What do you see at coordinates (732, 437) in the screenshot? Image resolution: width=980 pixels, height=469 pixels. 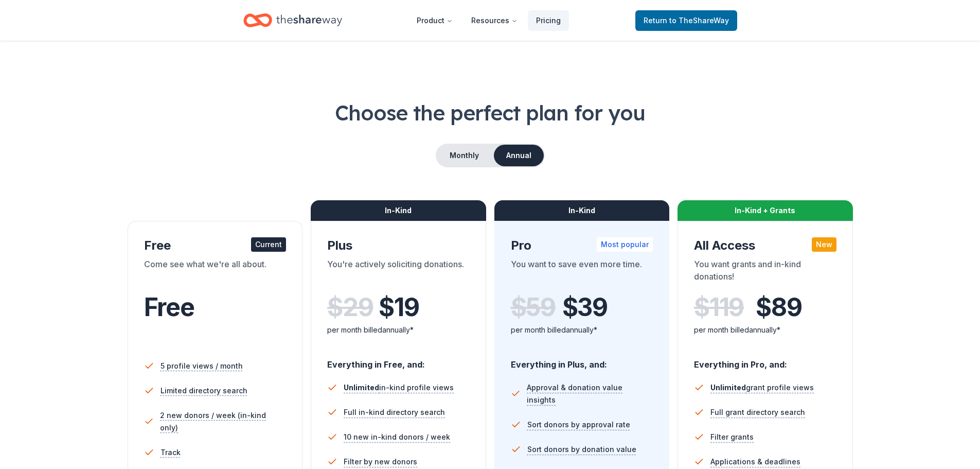 I see `span: Filter grants` at bounding box center [732, 437].